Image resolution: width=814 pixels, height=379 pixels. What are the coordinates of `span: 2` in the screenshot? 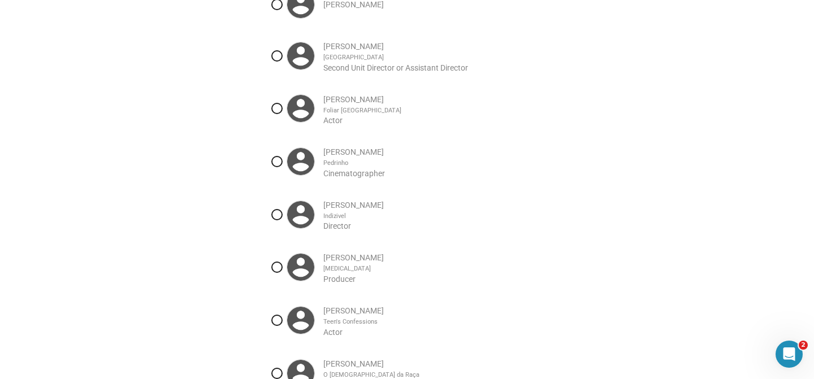 It's located at (803, 345).